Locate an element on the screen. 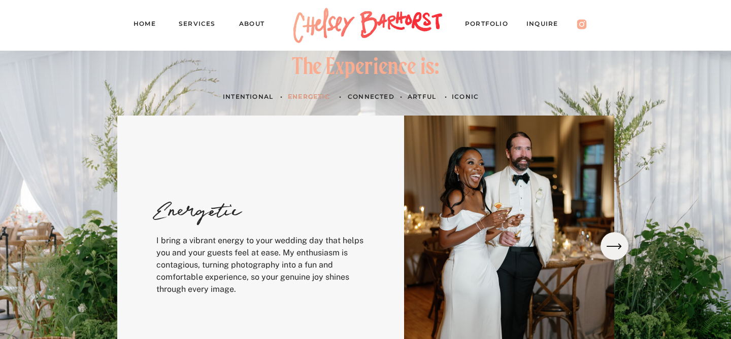 This screenshot has width=731, height=339. div: The Experience is: is located at coordinates (365, 68).